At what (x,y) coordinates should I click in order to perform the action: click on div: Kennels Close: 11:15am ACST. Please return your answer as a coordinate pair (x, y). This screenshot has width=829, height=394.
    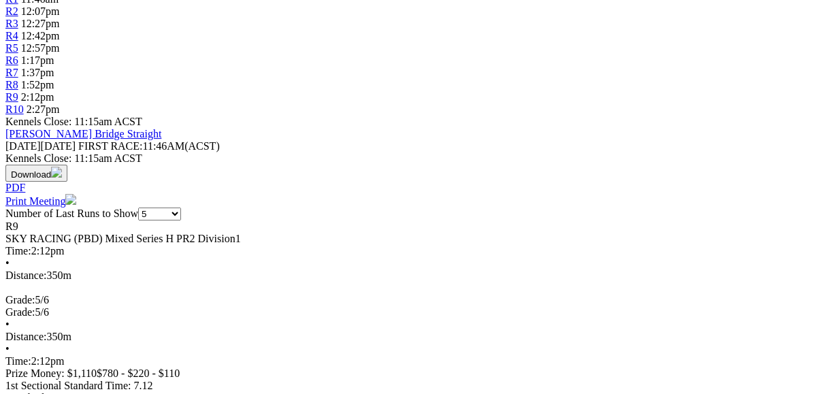
    Looking at the image, I should click on (410, 159).